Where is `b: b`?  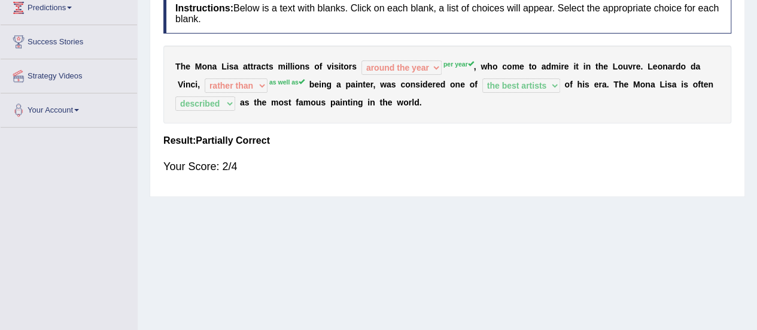
b: b is located at coordinates (312, 84).